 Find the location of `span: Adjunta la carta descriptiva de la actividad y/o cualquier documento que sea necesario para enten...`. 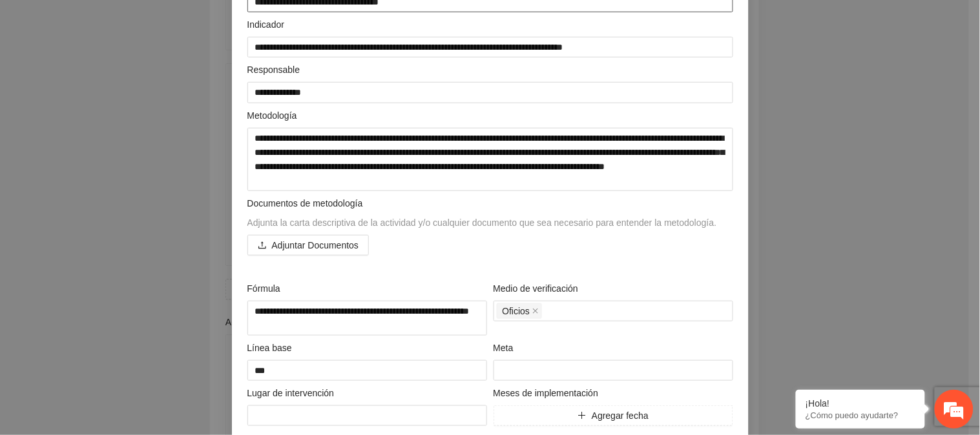

span: Adjunta la carta descriptiva de la actividad y/o cualquier documento que sea necesario para enten... is located at coordinates (482, 223).